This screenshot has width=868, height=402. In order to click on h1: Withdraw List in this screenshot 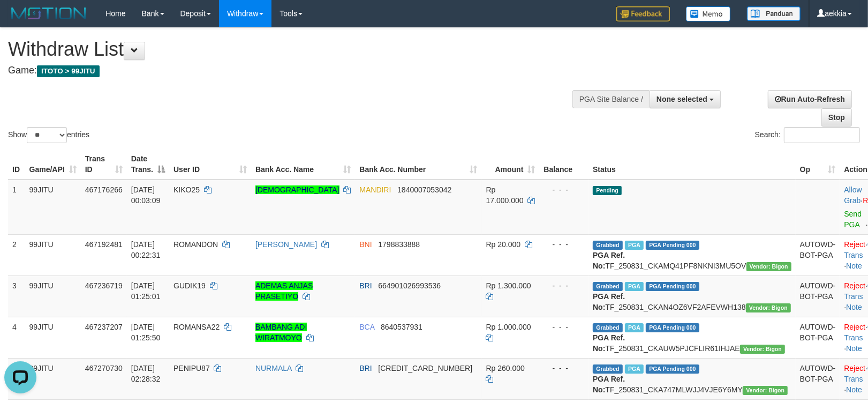, I will do `click(288, 49)`.